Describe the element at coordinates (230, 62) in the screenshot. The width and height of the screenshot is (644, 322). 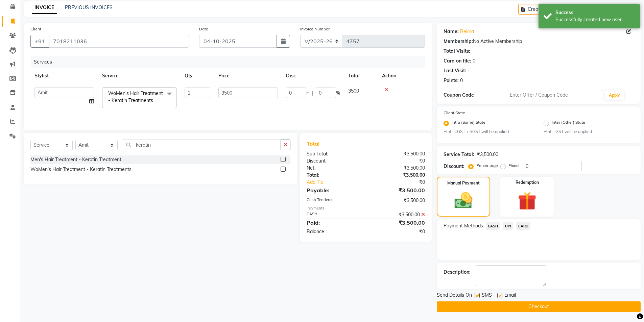
I see `div: Services` at that location.